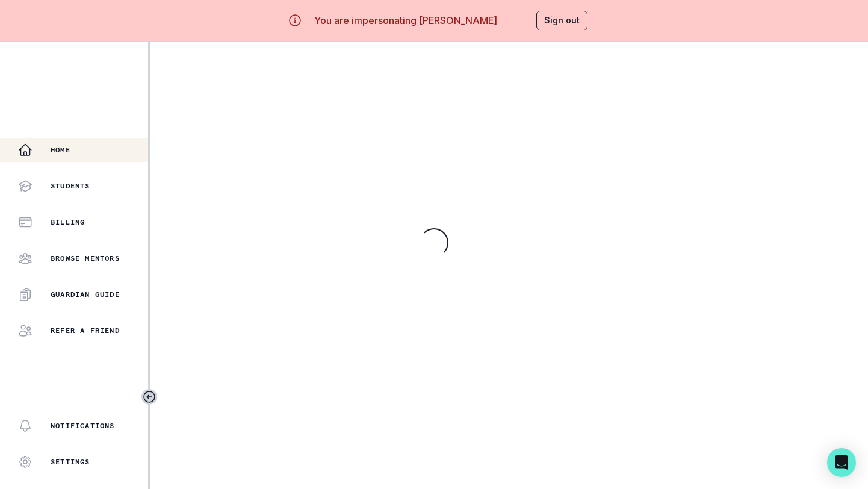 The width and height of the screenshot is (868, 489). I want to click on p: Billing, so click(67, 222).